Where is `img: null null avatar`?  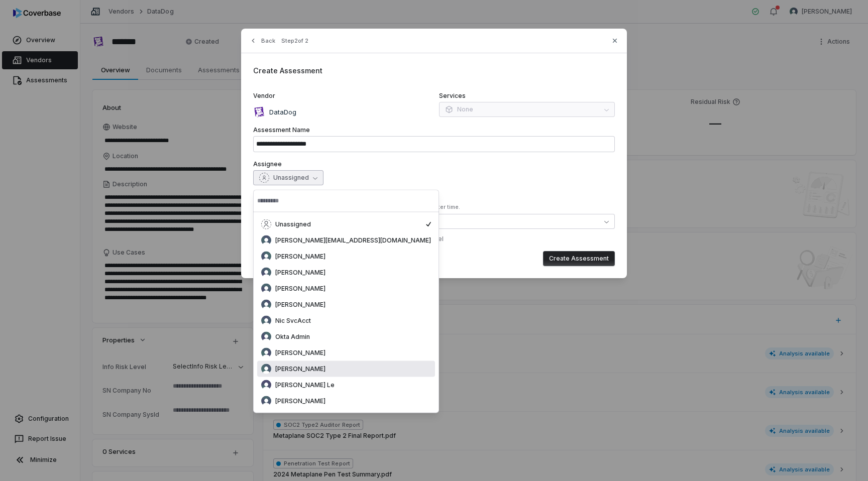
img: null null avatar is located at coordinates (266, 240).